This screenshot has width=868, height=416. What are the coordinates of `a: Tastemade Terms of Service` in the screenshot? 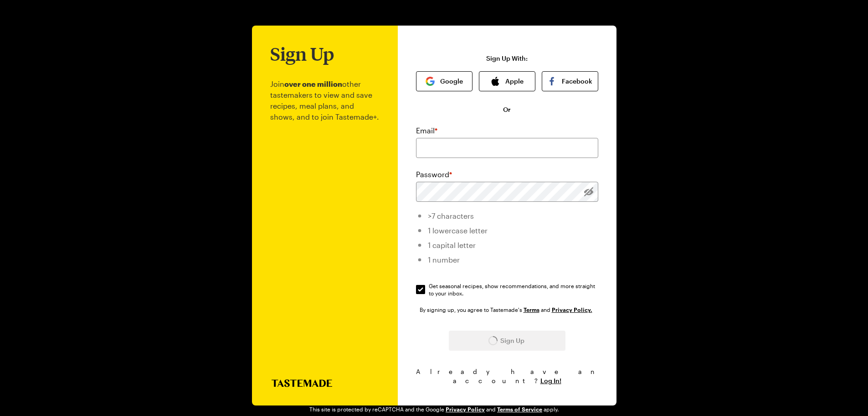 It's located at (532, 309).